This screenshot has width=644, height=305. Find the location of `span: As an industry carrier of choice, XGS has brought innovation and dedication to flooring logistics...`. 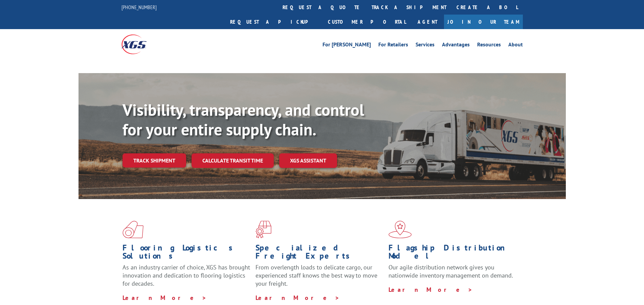

span: As an industry carrier of choice, XGS has brought innovation and dedication to flooring logistics... is located at coordinates (186, 275).